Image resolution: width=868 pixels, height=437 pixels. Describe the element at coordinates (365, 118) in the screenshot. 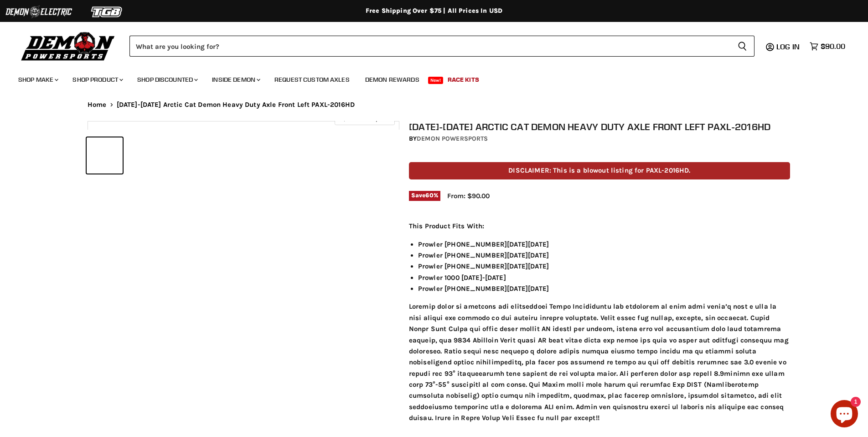

I see `span: Click to expand` at that location.